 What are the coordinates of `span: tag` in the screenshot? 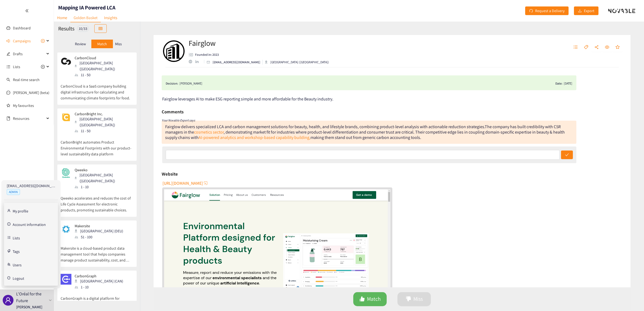 It's located at (586, 47).